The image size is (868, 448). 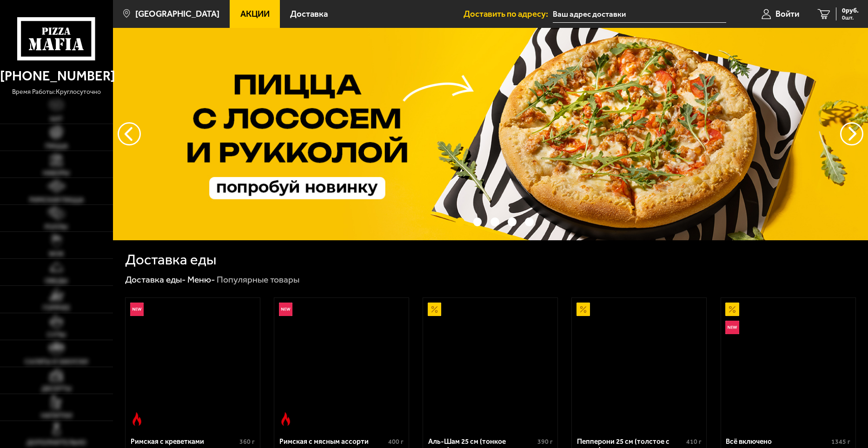 I want to click on a: Доставка еды-, so click(x=155, y=280).